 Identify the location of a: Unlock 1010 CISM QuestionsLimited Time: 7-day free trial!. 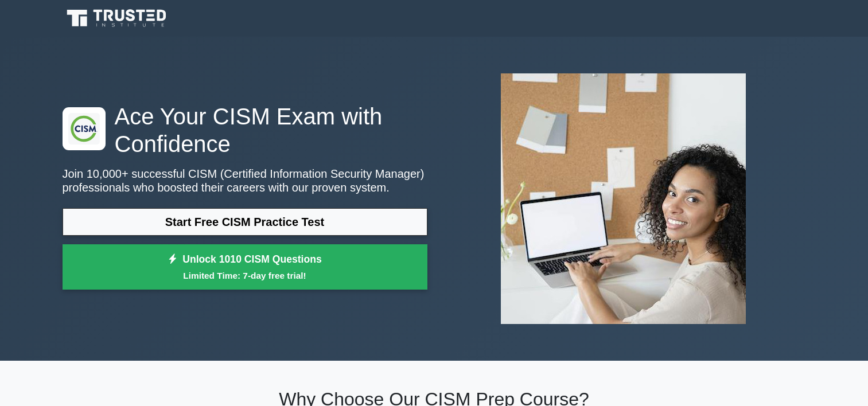
(245, 267).